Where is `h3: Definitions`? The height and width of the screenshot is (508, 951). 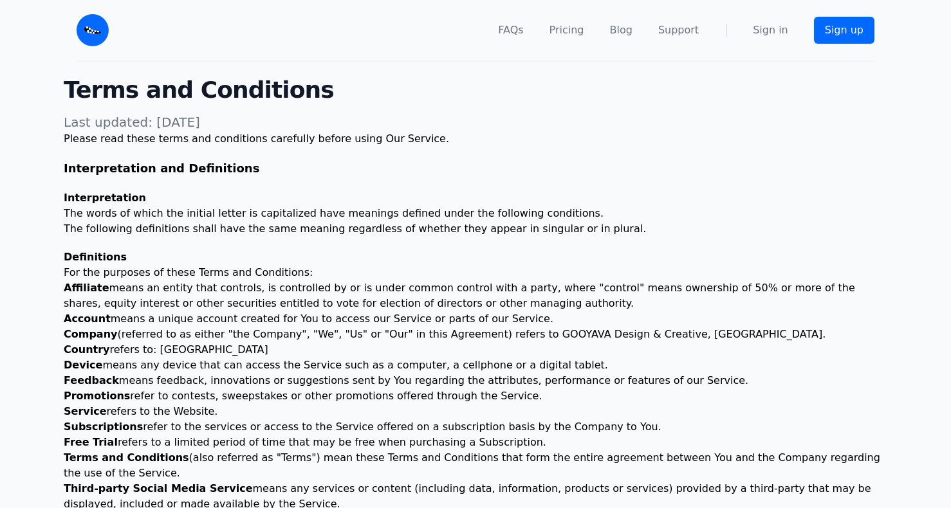 h3: Definitions is located at coordinates (475, 257).